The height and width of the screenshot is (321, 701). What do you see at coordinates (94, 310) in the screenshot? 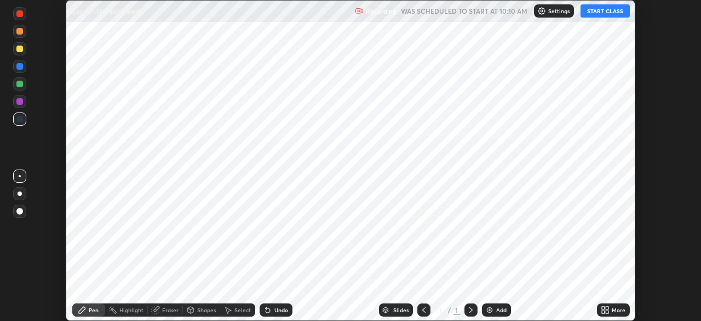
I see `div: Pen` at bounding box center [94, 310].